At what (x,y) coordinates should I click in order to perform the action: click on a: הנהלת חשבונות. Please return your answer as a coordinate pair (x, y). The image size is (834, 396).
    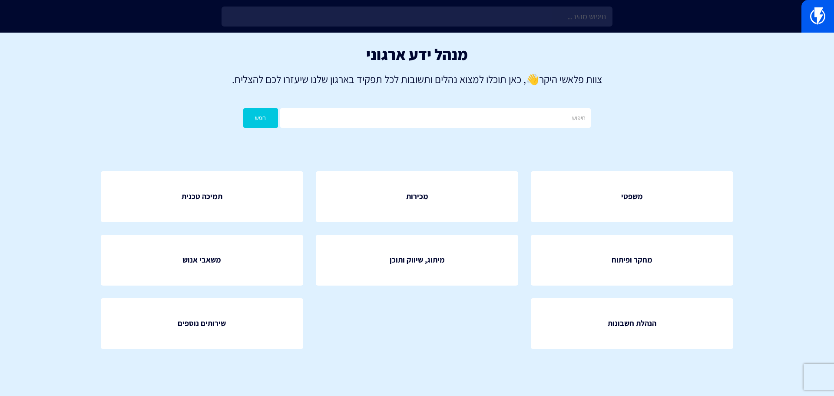
    Looking at the image, I should click on (632, 323).